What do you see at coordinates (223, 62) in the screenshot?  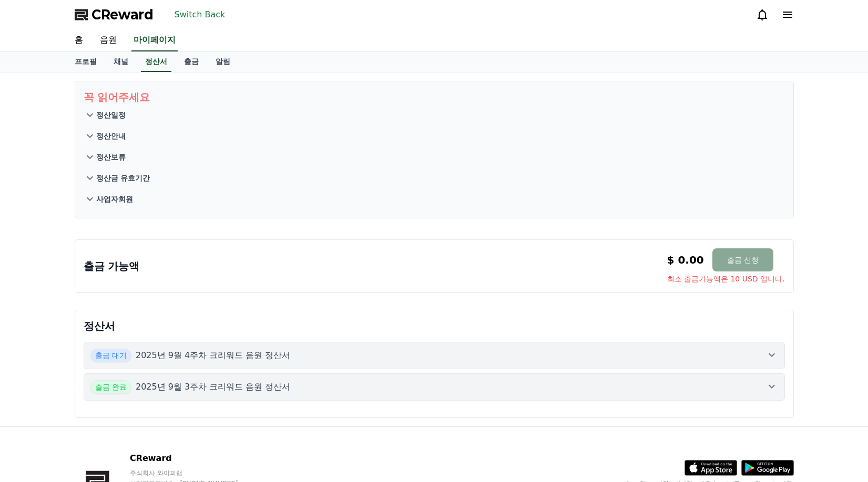 I see `a: 알림` at bounding box center [223, 62].